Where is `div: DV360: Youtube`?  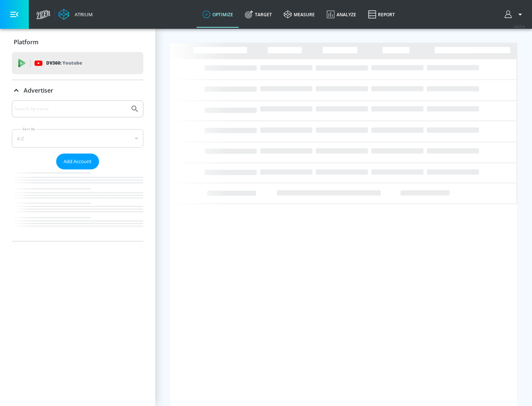
div: DV360: Youtube is located at coordinates (78, 63).